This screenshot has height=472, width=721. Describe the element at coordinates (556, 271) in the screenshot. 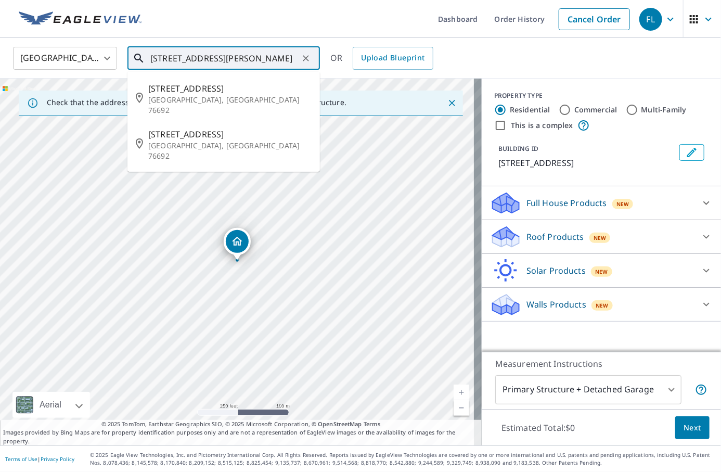

I see `p: Solar Products` at that location.